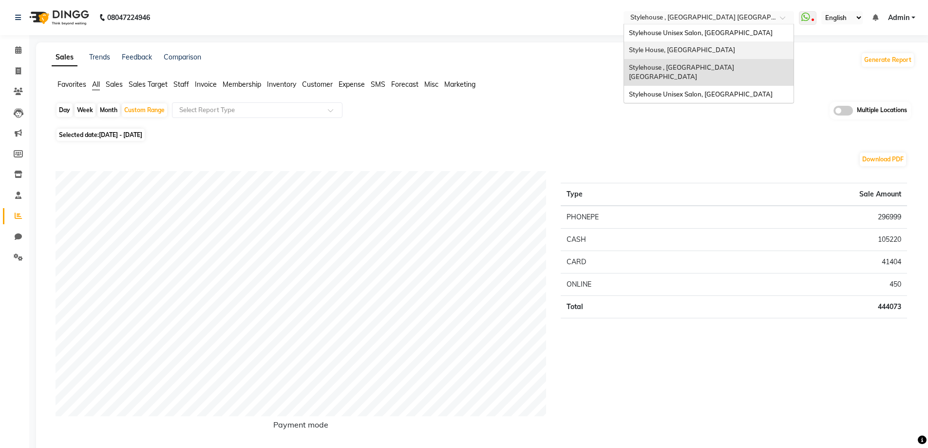  What do you see at coordinates (72, 84) in the screenshot?
I see `span: Favorites` at bounding box center [72, 84].